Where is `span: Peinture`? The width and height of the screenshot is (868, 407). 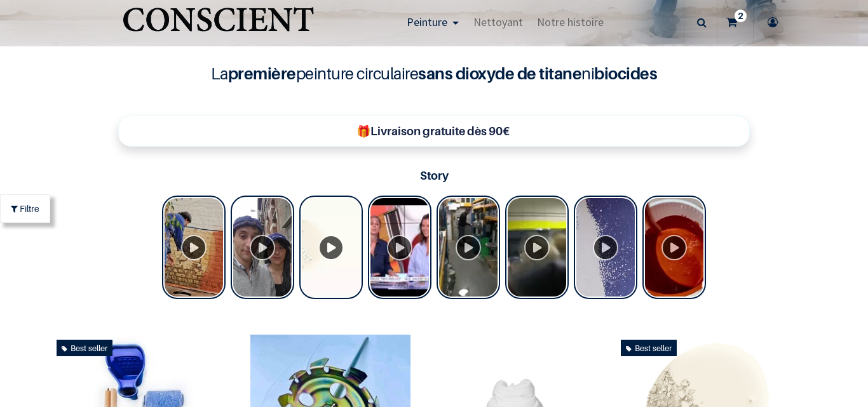
span: Peinture is located at coordinates (427, 22).